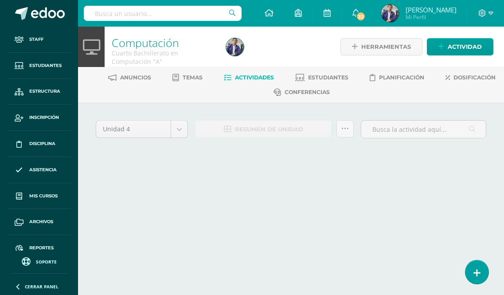 The image size is (504, 295). Describe the element at coordinates (39, 118) in the screenshot. I see `a: Inscripción` at that location.